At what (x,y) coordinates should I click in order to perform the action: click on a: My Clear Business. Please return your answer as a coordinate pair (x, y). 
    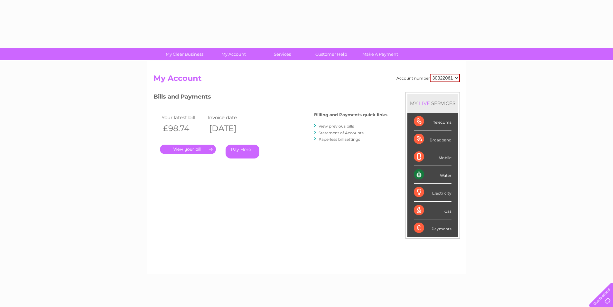
    Looking at the image, I should click on (184, 54).